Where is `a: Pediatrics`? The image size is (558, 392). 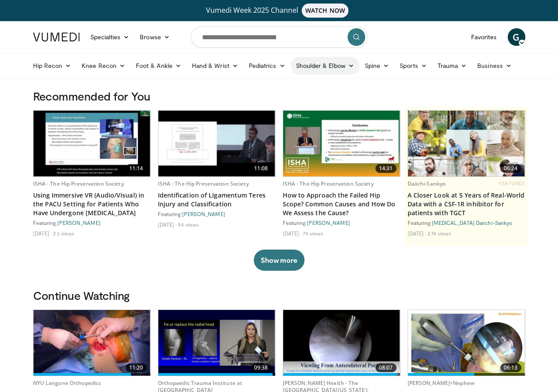
a: Pediatrics is located at coordinates (267, 66).